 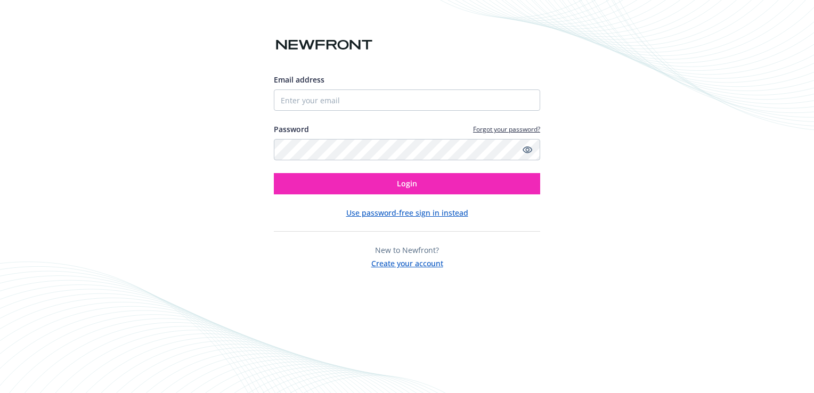 What do you see at coordinates (407, 250) in the screenshot?
I see `span: New to Newfront?` at bounding box center [407, 250].